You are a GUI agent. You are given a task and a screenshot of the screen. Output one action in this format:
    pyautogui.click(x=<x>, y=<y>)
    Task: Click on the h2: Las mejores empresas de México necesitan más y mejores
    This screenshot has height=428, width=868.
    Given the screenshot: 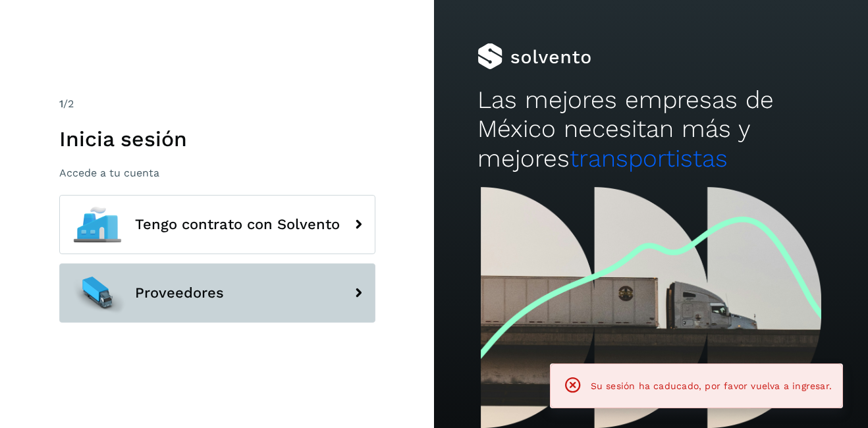 What is the action you would take?
    pyautogui.click(x=650, y=129)
    